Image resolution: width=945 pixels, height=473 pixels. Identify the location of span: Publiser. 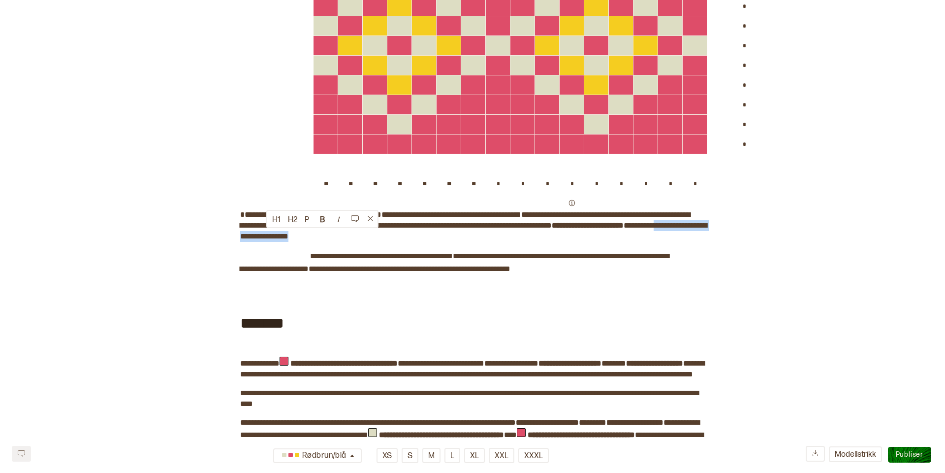
(910, 454).